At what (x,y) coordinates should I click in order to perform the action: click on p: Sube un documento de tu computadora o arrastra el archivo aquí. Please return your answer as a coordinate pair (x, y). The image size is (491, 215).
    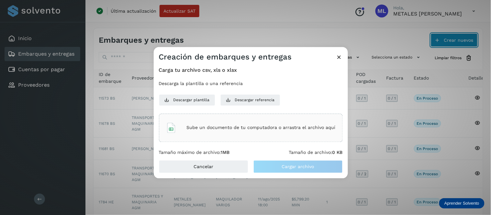
    Looking at the image, I should click on (261, 128).